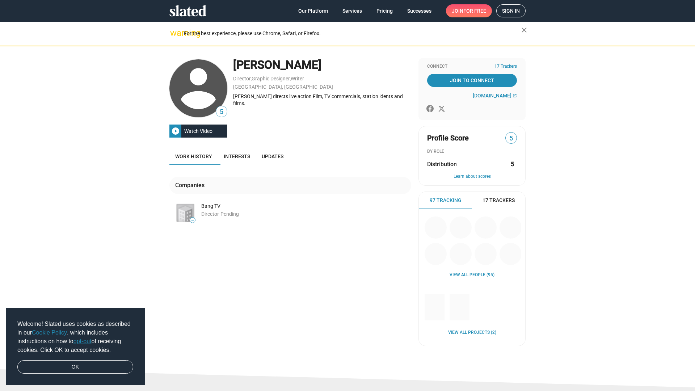 This screenshot has height=391, width=695. What do you see at coordinates (384, 11) in the screenshot?
I see `a: Pricing` at bounding box center [384, 11].